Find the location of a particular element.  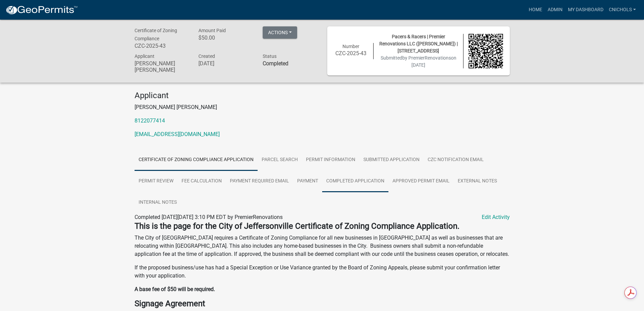

a: Certificate of Zoning Compliance Application is located at coordinates (196, 160).